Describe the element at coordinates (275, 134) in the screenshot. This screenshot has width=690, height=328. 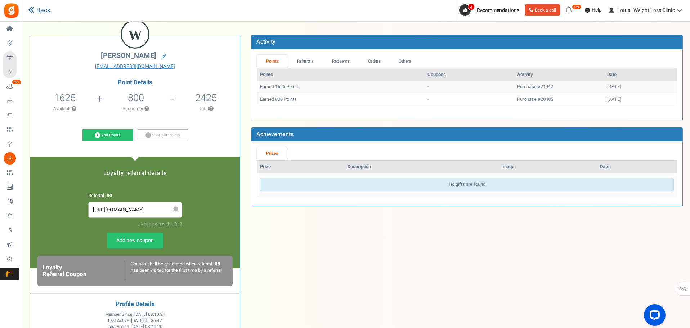
I see `b: Achievements` at that location.